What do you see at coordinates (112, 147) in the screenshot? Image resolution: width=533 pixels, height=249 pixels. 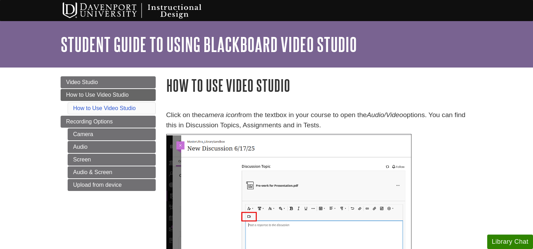 I see `a: Audio` at bounding box center [112, 147].